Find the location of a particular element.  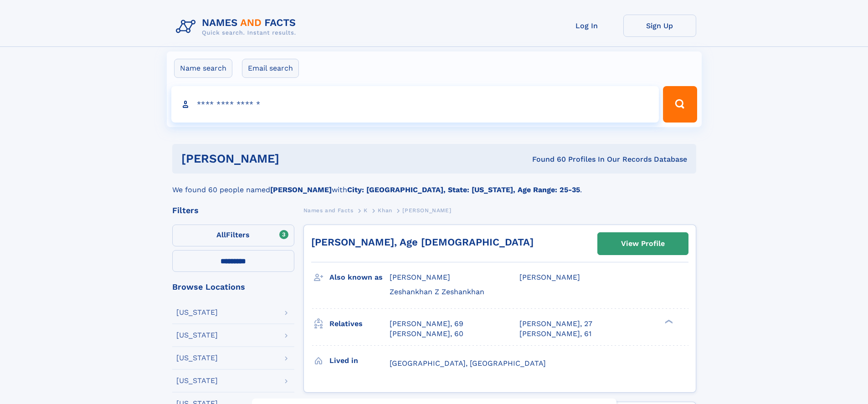

div: Browse Locations is located at coordinates (234, 287).